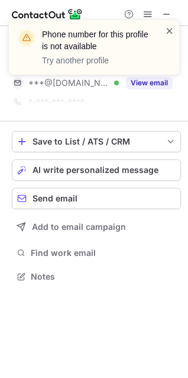 The height and width of the screenshot is (378, 188). Describe the element at coordinates (97, 142) in the screenshot. I see `div: Save to List / ATS / CRM` at that location.